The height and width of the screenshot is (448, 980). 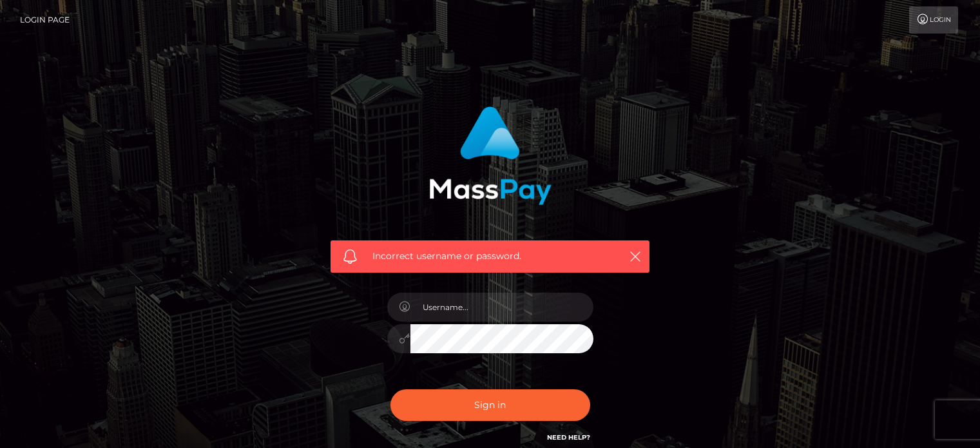 I want to click on img: MassPay Login, so click(x=490, y=155).